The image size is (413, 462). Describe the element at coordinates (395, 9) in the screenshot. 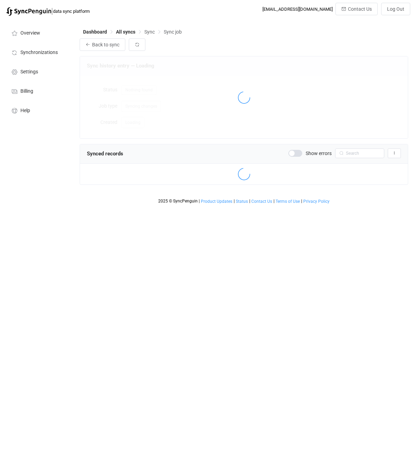

I see `span: Log Out` at that location.